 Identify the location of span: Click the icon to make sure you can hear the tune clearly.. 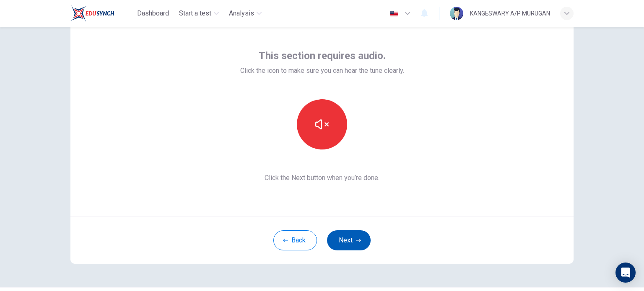
(322, 70).